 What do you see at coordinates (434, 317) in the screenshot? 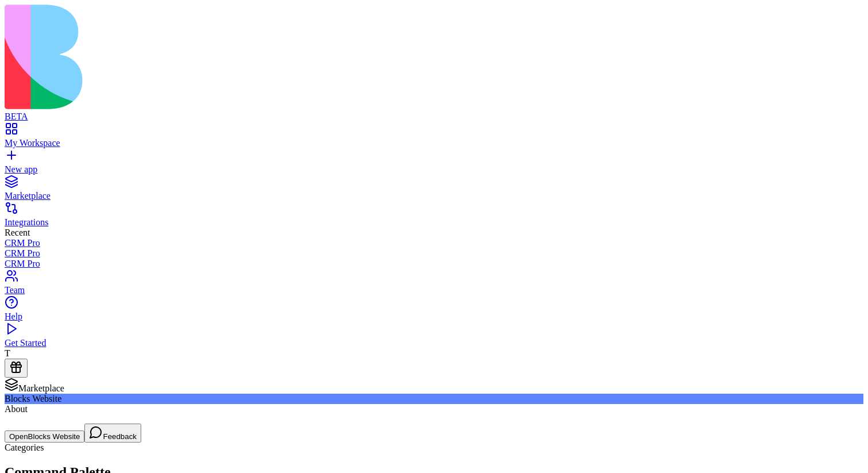
I see `div: Help` at bounding box center [434, 317].